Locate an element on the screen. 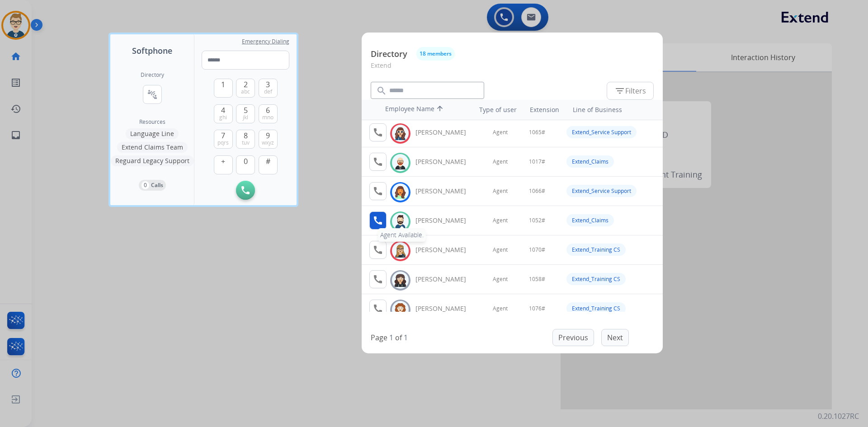 The height and width of the screenshot is (427, 868). span: 0 is located at coordinates (246, 161).